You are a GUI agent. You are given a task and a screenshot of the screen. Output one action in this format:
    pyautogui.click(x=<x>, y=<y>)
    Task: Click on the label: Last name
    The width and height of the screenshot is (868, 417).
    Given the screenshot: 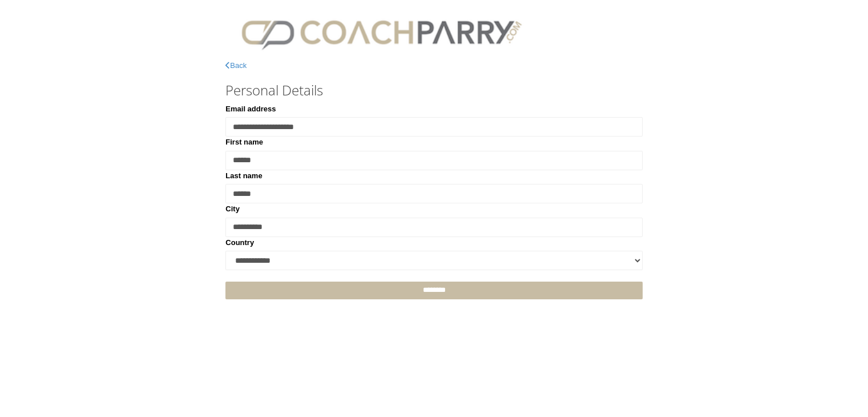 What is the action you would take?
    pyautogui.click(x=244, y=176)
    